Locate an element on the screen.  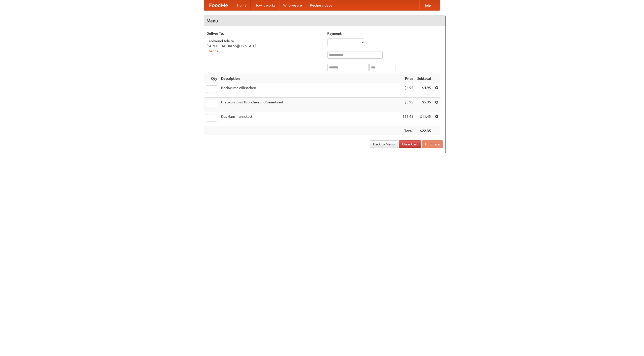
td: Bratwurst mit Brötchen und Sauerkraut is located at coordinates (310, 105).